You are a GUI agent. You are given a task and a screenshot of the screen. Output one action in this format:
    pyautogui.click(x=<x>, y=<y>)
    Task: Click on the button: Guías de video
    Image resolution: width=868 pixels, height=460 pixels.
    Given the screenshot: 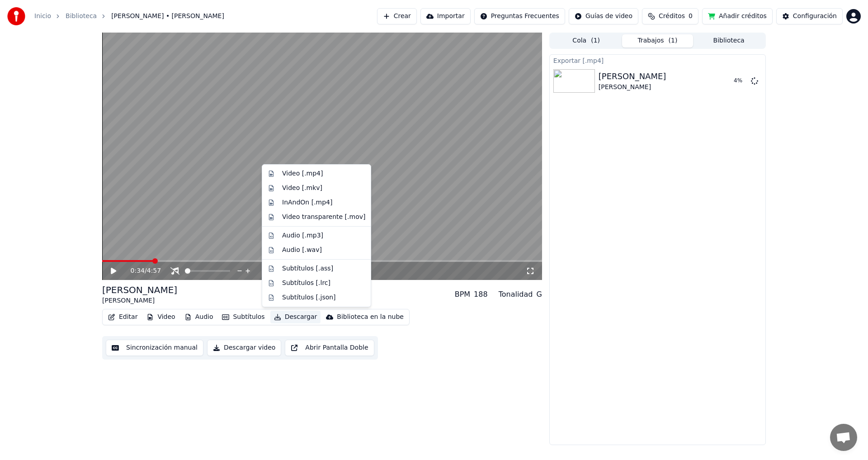 What is the action you would take?
    pyautogui.click(x=603, y=17)
    